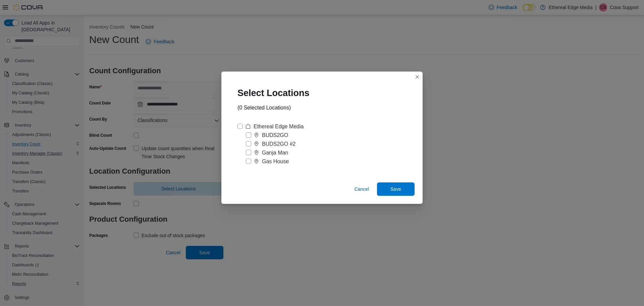  I want to click on button: Cancel, so click(361, 189).